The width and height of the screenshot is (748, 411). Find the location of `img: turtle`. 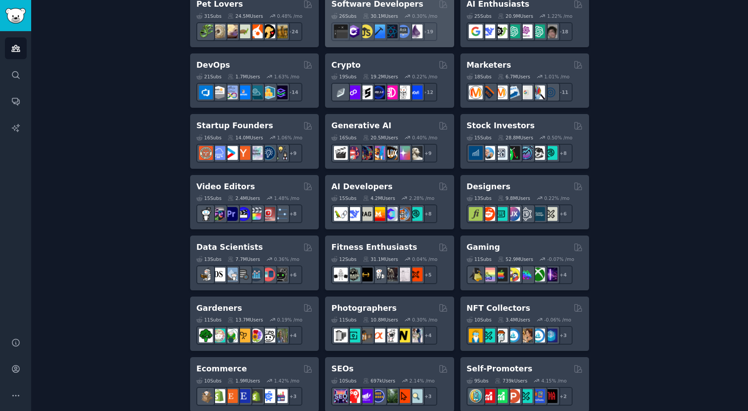

img: turtle is located at coordinates (243, 31).